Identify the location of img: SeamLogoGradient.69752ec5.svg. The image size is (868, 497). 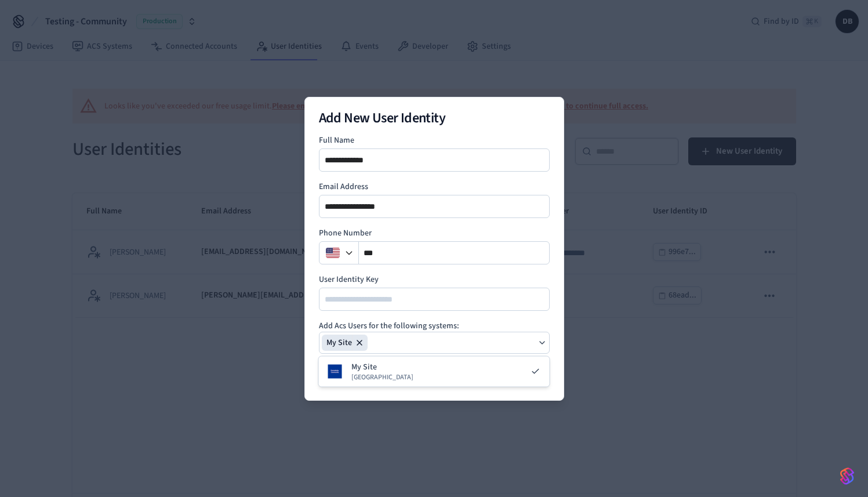
(847, 476).